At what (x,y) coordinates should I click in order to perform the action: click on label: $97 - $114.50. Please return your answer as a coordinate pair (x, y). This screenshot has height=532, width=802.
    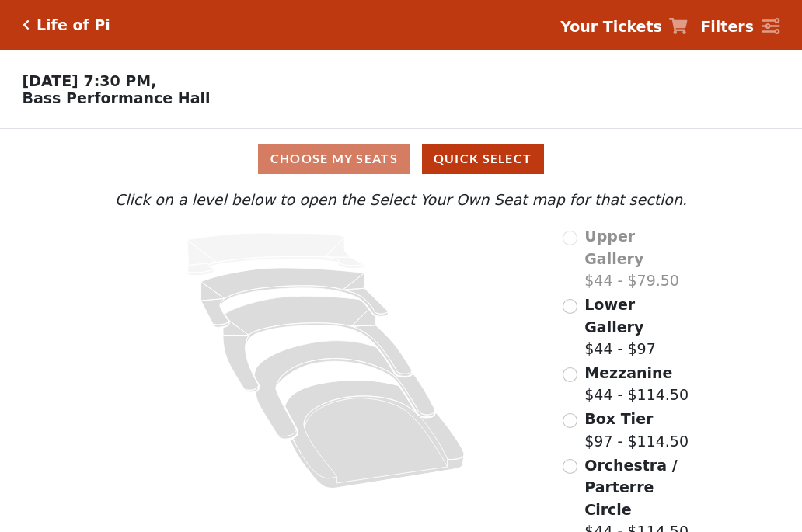
    Looking at the image, I should click on (637, 430).